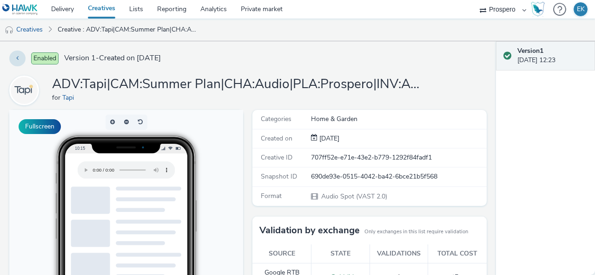 The height and width of the screenshot is (275, 595). What do you see at coordinates (189, 198) in the screenshot?
I see `li: Smartphone` at bounding box center [189, 198].